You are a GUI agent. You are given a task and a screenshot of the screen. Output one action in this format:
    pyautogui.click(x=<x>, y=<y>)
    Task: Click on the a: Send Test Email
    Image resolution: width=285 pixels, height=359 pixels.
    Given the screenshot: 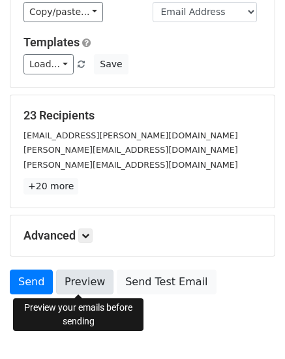 What is the action you would take?
    pyautogui.click(x=166, y=282)
    